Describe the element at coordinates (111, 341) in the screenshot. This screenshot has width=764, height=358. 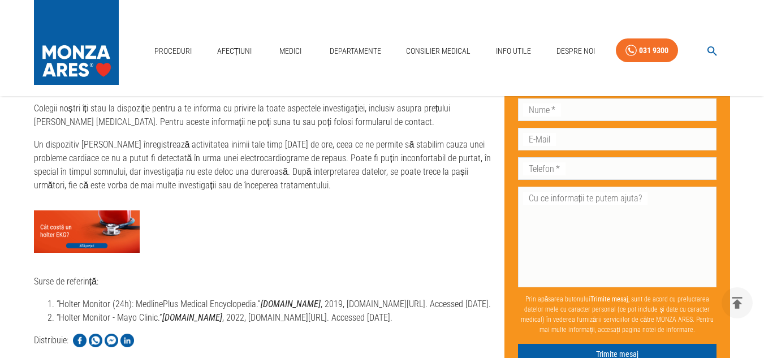
I see `button: Share on Facebook Messenger` at that location.